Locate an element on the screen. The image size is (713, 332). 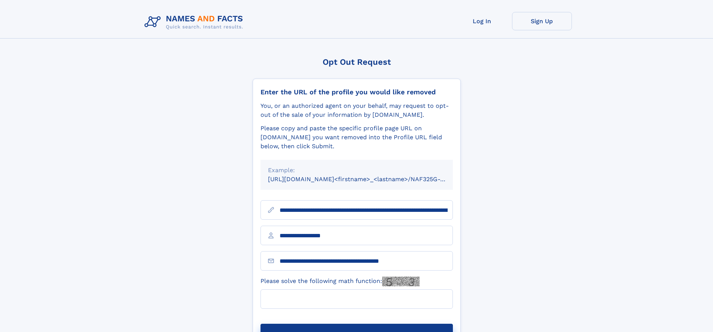
div: Example: is located at coordinates (357, 170).